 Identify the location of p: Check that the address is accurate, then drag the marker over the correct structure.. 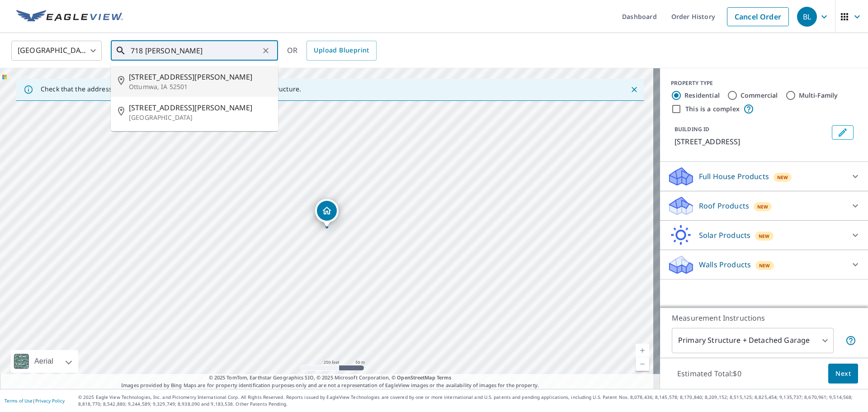
(171, 89).